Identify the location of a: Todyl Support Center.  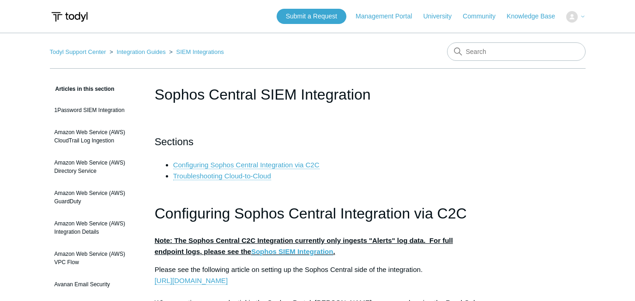
(78, 52).